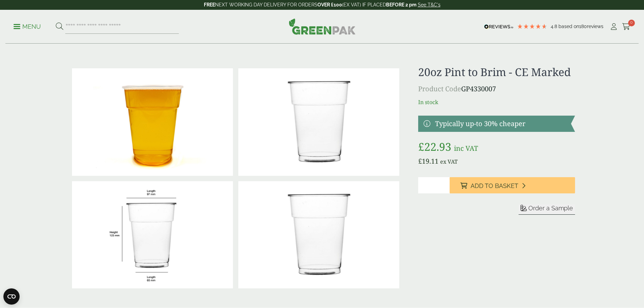 This screenshot has height=308, width=644. Describe the element at coordinates (322, 26) in the screenshot. I see `img: GreenPak Supplies` at that location.